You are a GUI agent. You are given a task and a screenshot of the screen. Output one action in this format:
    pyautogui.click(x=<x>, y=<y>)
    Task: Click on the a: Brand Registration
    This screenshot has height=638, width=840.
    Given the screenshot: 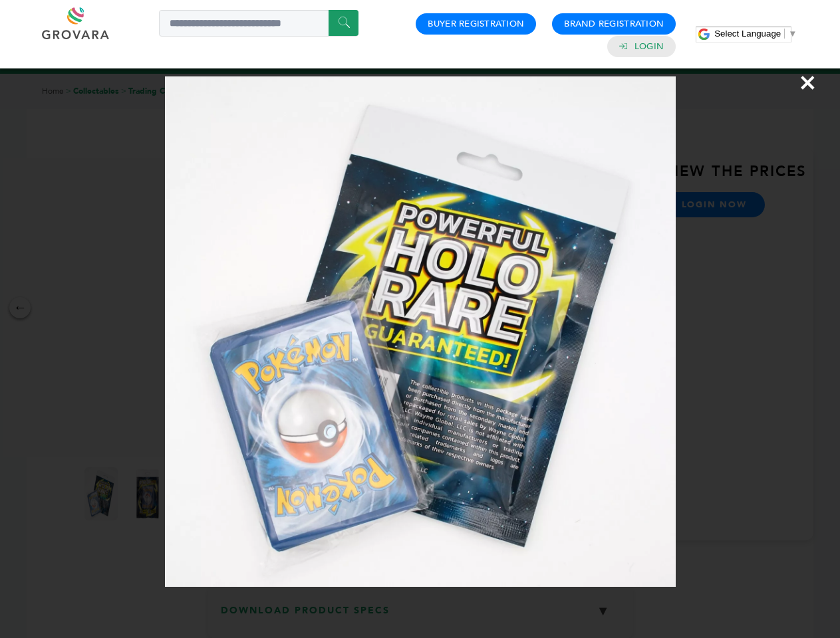 What is the action you would take?
    pyautogui.click(x=613, y=24)
    